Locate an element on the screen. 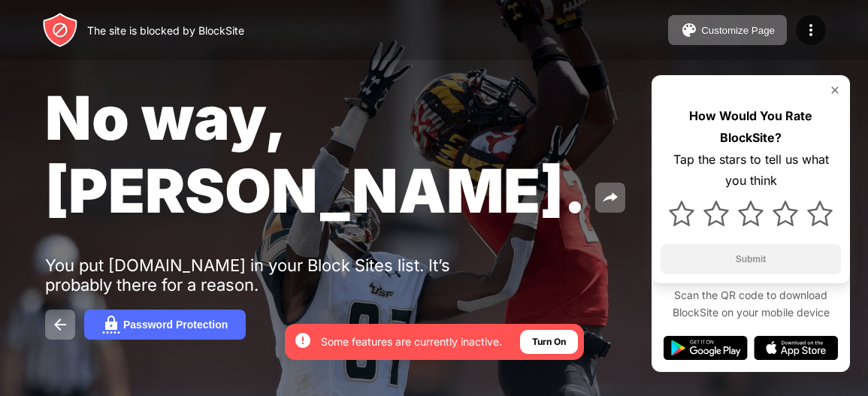 Image resolution: width=868 pixels, height=396 pixels. img: share.svg is located at coordinates (610, 198).